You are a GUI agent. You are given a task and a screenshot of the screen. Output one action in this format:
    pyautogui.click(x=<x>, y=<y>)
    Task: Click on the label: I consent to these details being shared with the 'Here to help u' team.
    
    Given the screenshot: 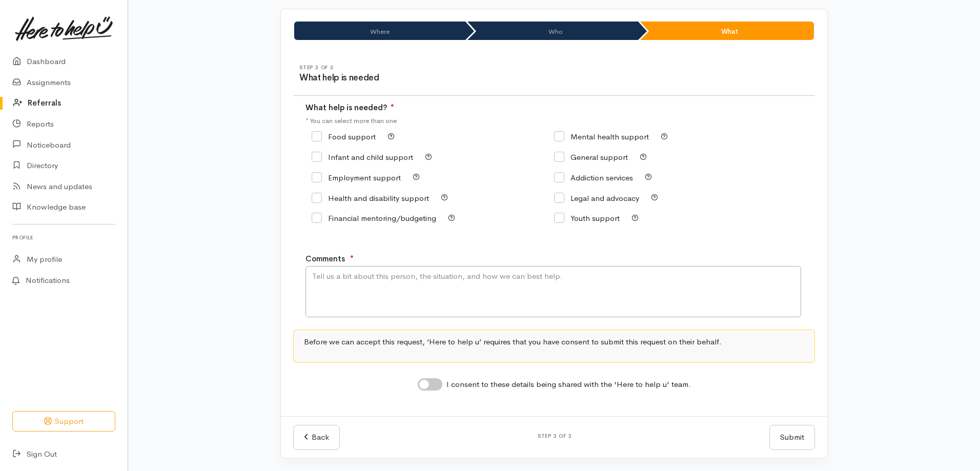 What is the action you would take?
    pyautogui.click(x=569, y=385)
    